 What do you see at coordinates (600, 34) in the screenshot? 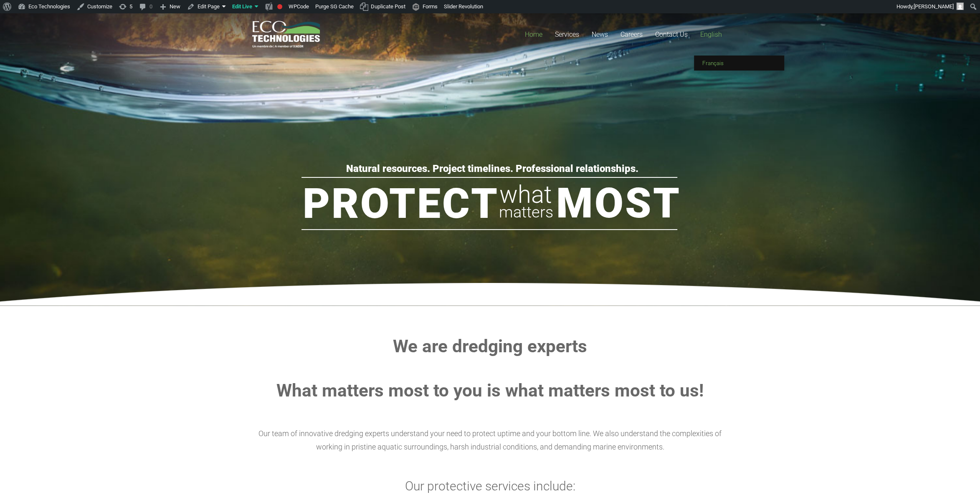
I see `a: News` at bounding box center [600, 34].